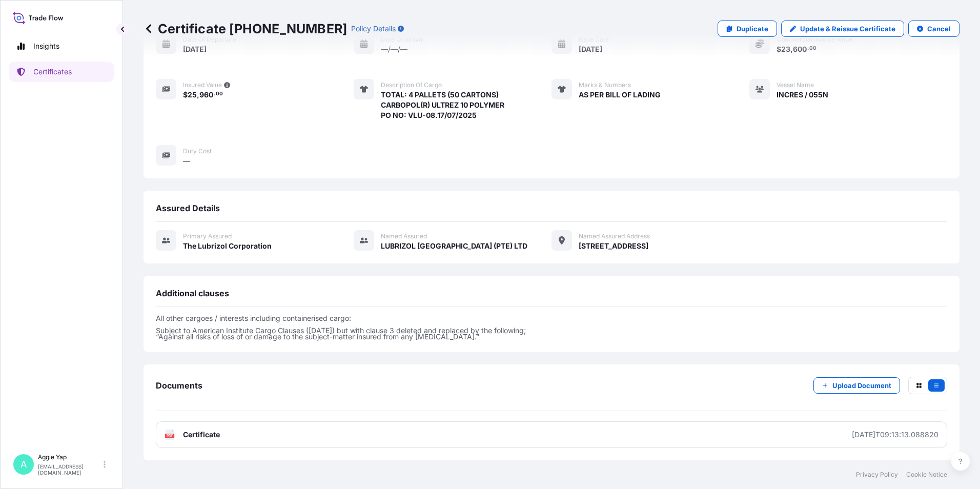  Describe the element at coordinates (877, 475) in the screenshot. I see `p: Privacy Policy` at that location.